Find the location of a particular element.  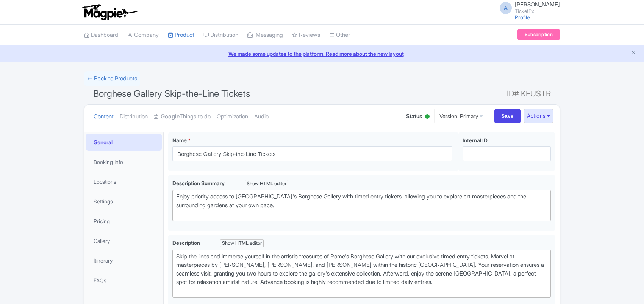

a: Dashboard is located at coordinates (101, 35).